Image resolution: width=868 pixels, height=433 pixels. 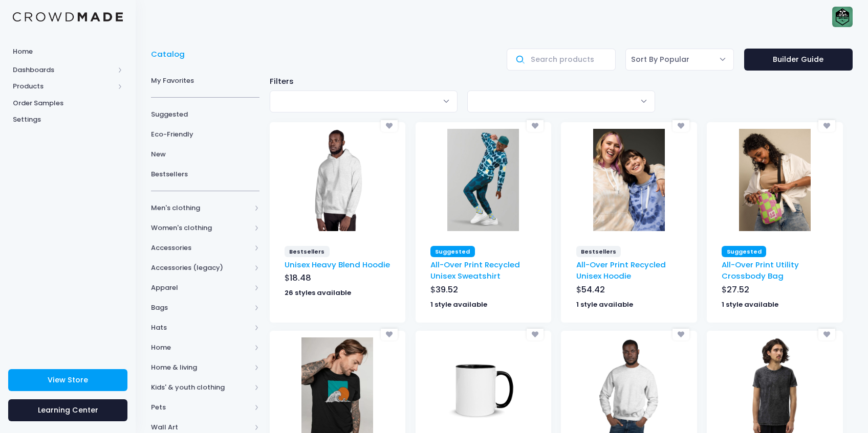 I want to click on a: Bestsellers, so click(x=206, y=174).